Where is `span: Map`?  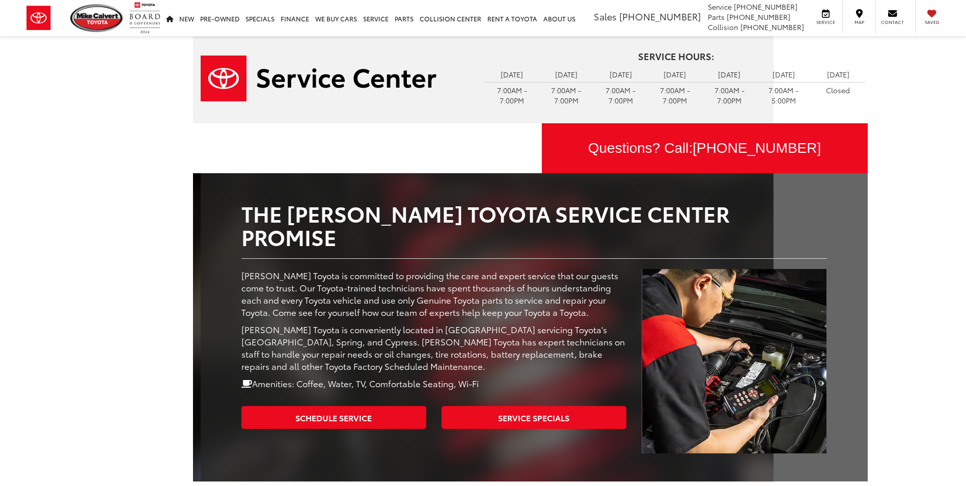
span: Map is located at coordinates (859, 22).